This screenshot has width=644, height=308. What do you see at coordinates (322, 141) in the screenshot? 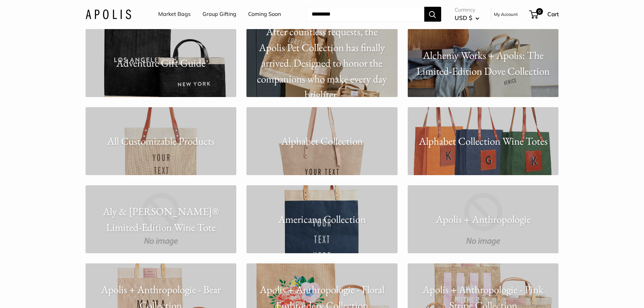
I see `p: Alphabet Collection` at bounding box center [322, 141].